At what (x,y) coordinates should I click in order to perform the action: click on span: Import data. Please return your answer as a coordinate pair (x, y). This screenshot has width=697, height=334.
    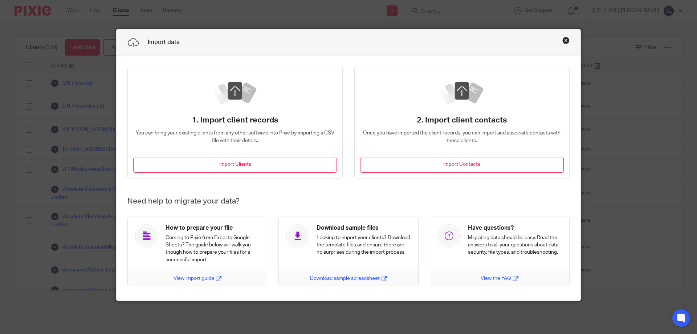
    Looking at the image, I should click on (164, 42).